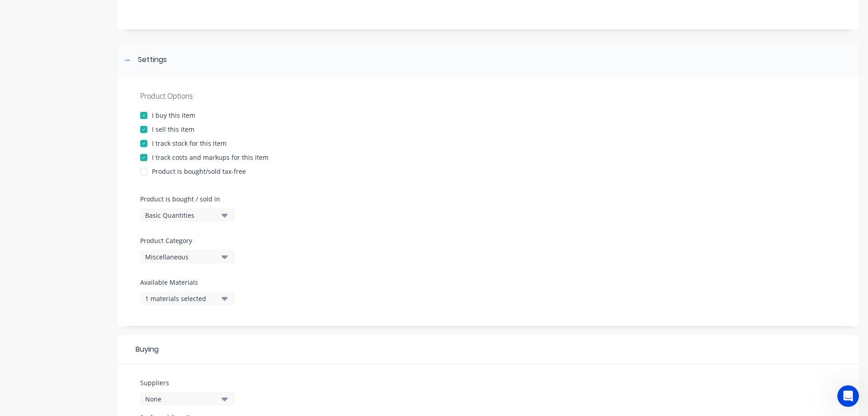 The image size is (868, 416). What do you see at coordinates (188, 298) in the screenshot?
I see `button: 1 materials selected` at bounding box center [188, 298].